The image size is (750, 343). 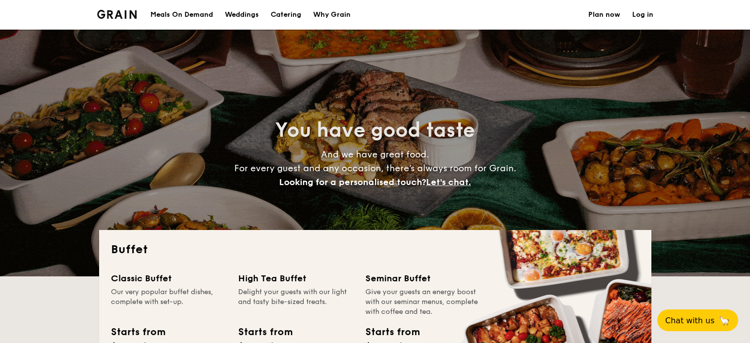 I want to click on div: Seminar Buffet, so click(x=423, y=278).